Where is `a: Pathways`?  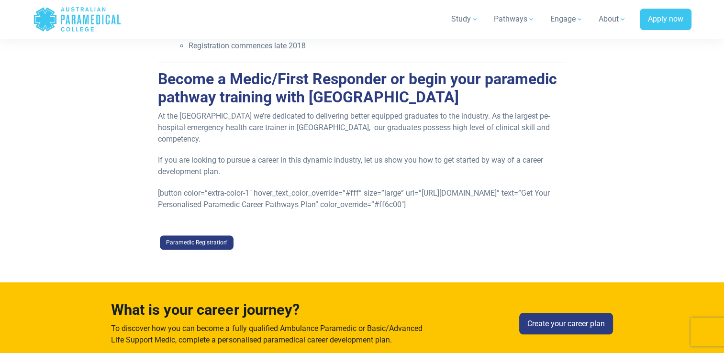
a: Pathways is located at coordinates (515, 19).